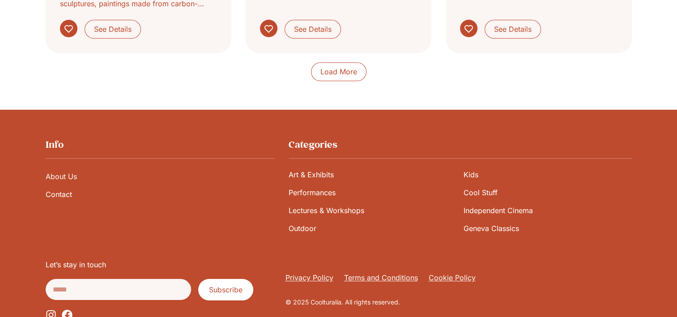 This screenshot has height=317, width=677. Describe the element at coordinates (225, 289) in the screenshot. I see `span: Subscribe` at that location.